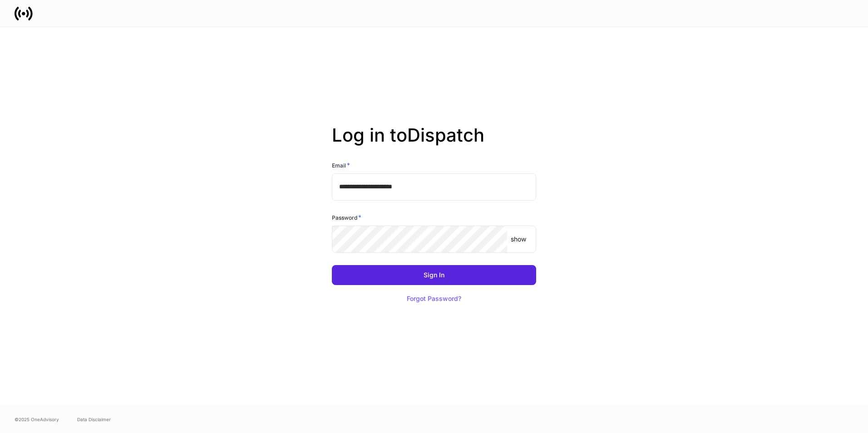 The height and width of the screenshot is (433, 868). Describe the element at coordinates (341, 165) in the screenshot. I see `h6: Email` at that location.